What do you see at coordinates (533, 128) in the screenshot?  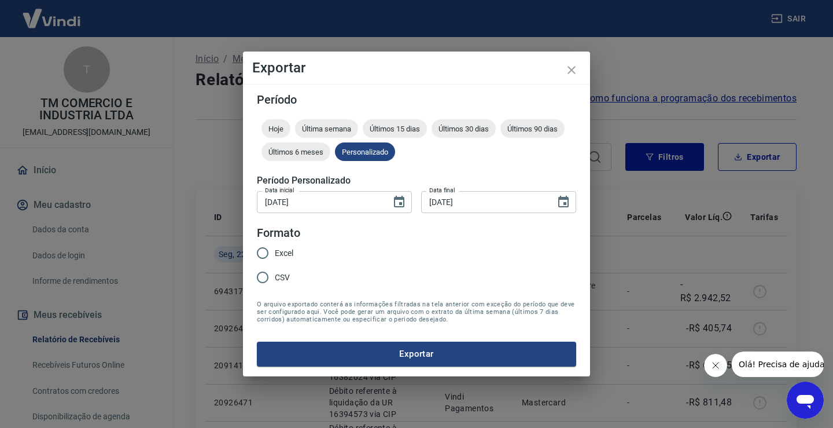 I see `span: Últimos 90 dias` at bounding box center [533, 128].